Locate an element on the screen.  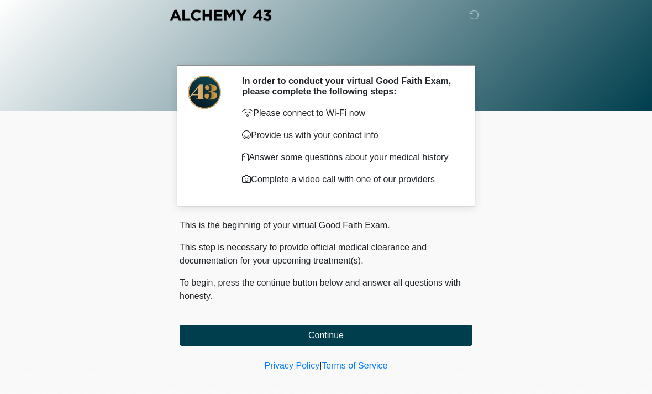
h2: In order to conduct your virtual Good Faith Exam, please complete the following steps: is located at coordinates (349, 86).